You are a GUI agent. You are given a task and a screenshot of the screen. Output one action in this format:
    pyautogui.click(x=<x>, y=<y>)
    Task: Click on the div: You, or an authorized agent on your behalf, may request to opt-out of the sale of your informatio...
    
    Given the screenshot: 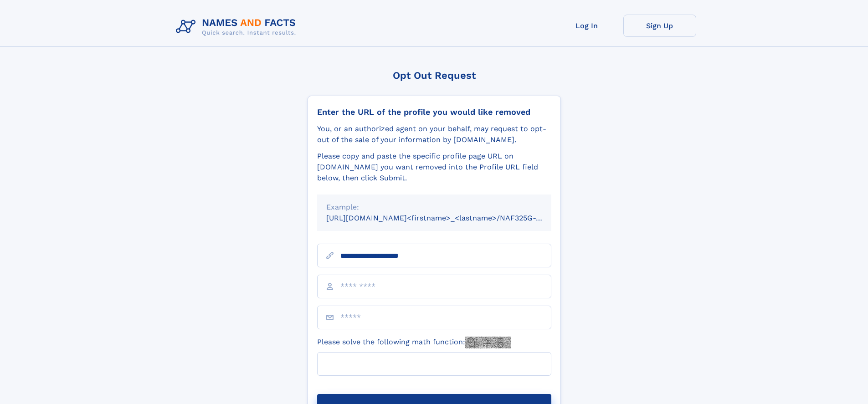 What is the action you would take?
    pyautogui.click(x=434, y=134)
    